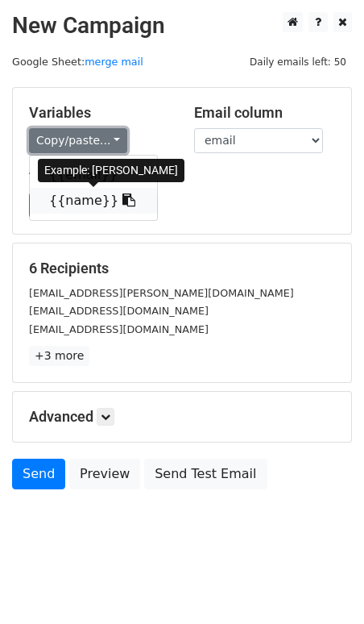 Image resolution: width=364 pixels, height=624 pixels. Describe the element at coordinates (182, 26) in the screenshot. I see `h2: New Campaign` at that location.